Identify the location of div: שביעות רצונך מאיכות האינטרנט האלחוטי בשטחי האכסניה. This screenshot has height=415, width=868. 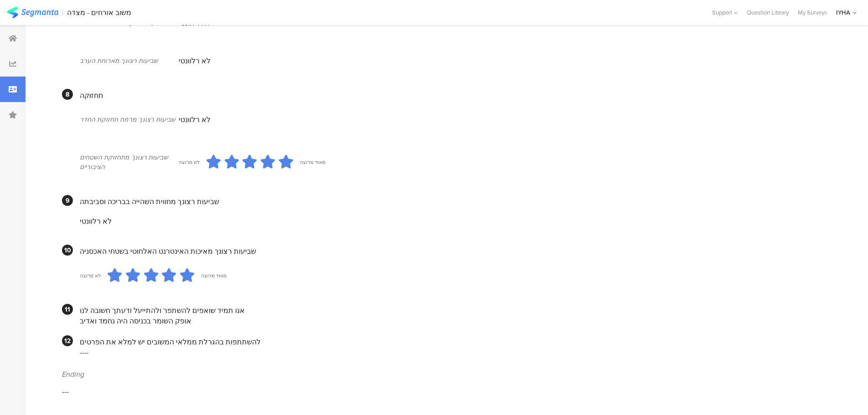
(452, 251).